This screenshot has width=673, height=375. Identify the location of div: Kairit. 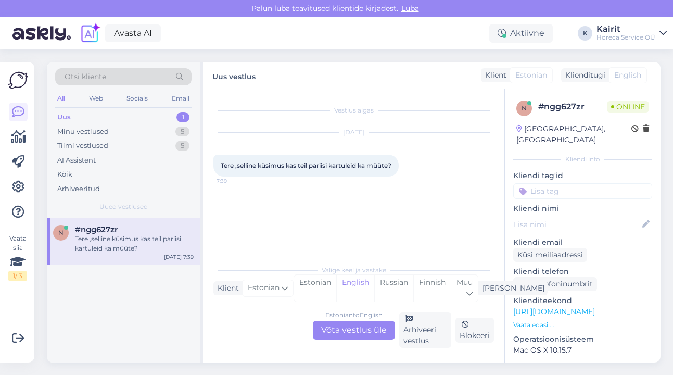
(626, 29).